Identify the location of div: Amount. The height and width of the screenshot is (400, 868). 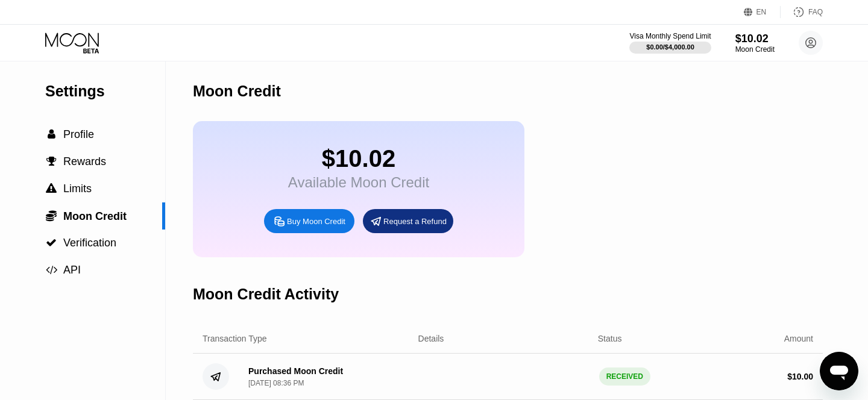
(799, 339).